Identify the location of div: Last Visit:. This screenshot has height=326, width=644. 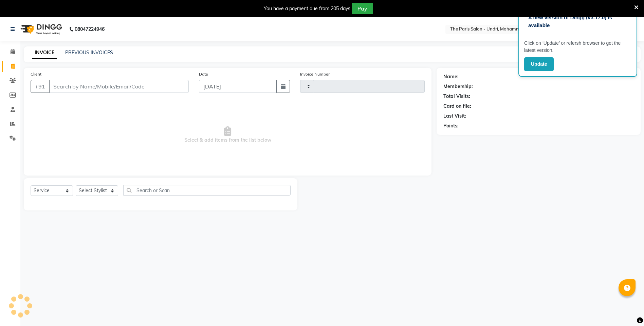
(454, 116).